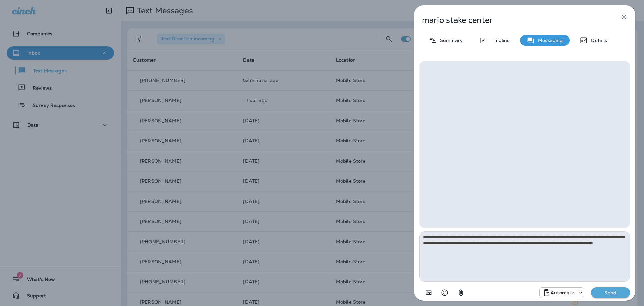  Describe the element at coordinates (610, 292) in the screenshot. I see `button: Send` at that location.